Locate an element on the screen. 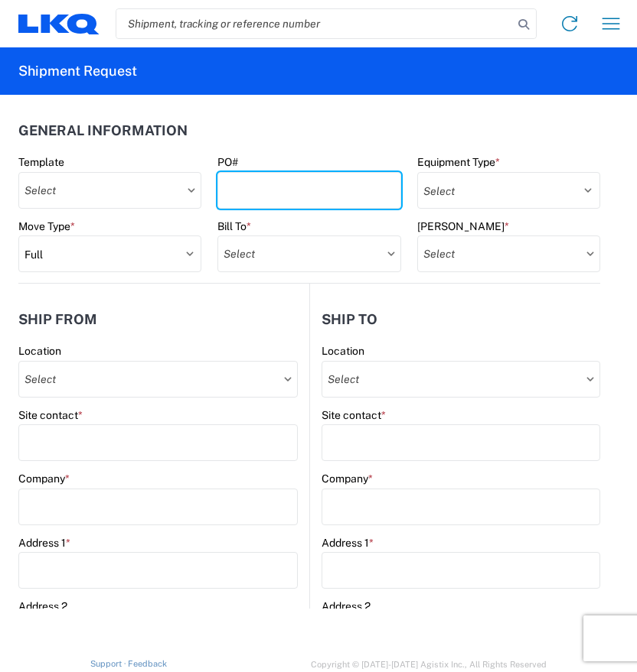 This screenshot has width=637, height=672. h2: General Information is located at coordinates (102, 131).